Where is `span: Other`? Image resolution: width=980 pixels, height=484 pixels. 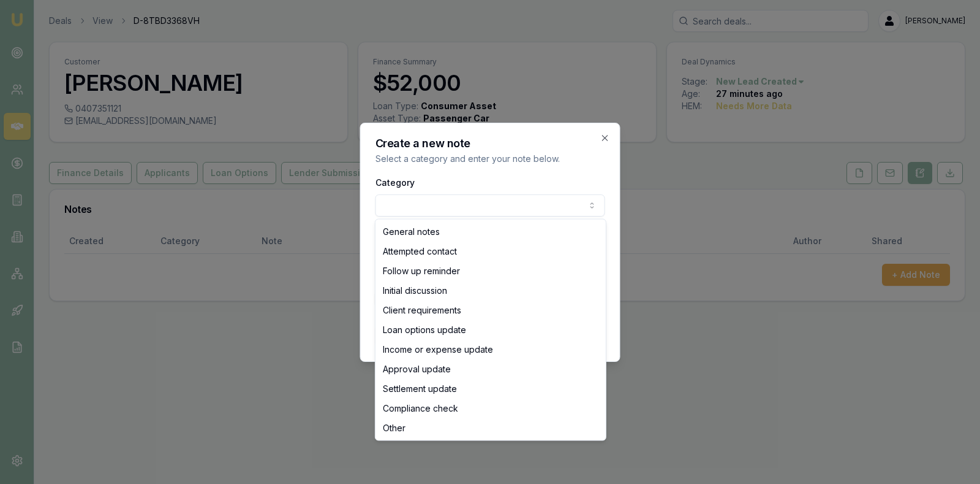
span: Other is located at coordinates (394, 428).